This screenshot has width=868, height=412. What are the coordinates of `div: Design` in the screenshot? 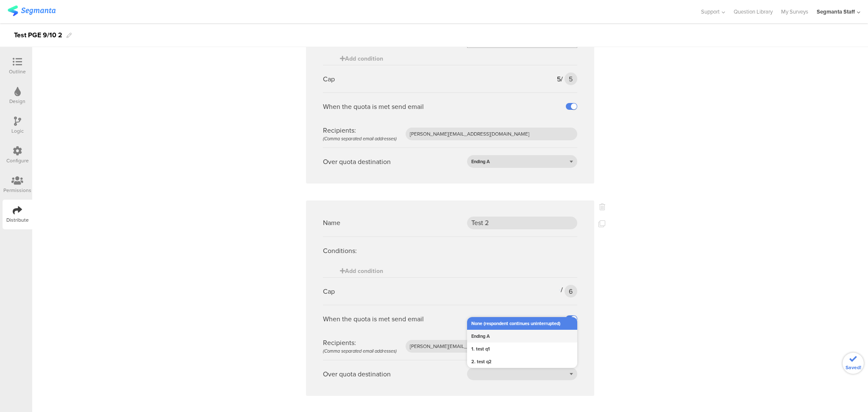 It's located at (17, 101).